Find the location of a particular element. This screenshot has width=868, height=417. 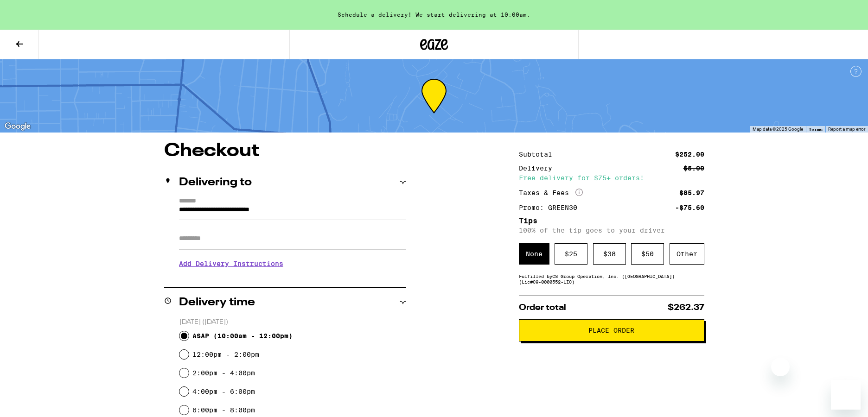

div: $ 38 is located at coordinates (610, 254).